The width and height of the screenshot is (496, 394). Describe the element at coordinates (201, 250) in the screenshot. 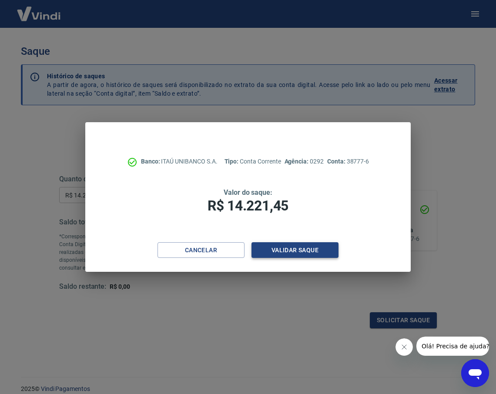

I see `button: Cancelar` at that location.